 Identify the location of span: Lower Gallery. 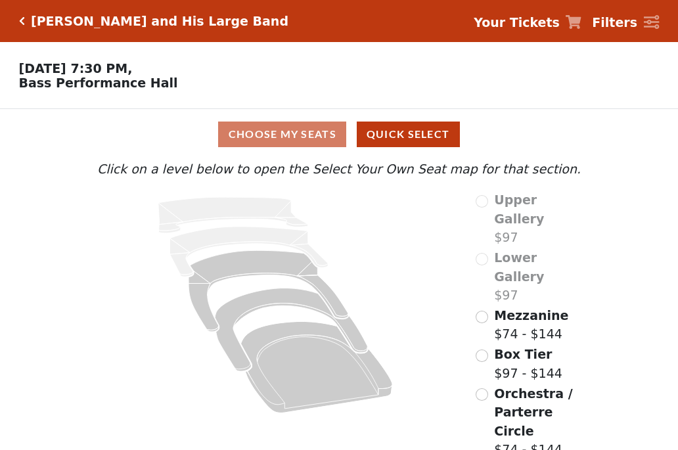
(519, 267).